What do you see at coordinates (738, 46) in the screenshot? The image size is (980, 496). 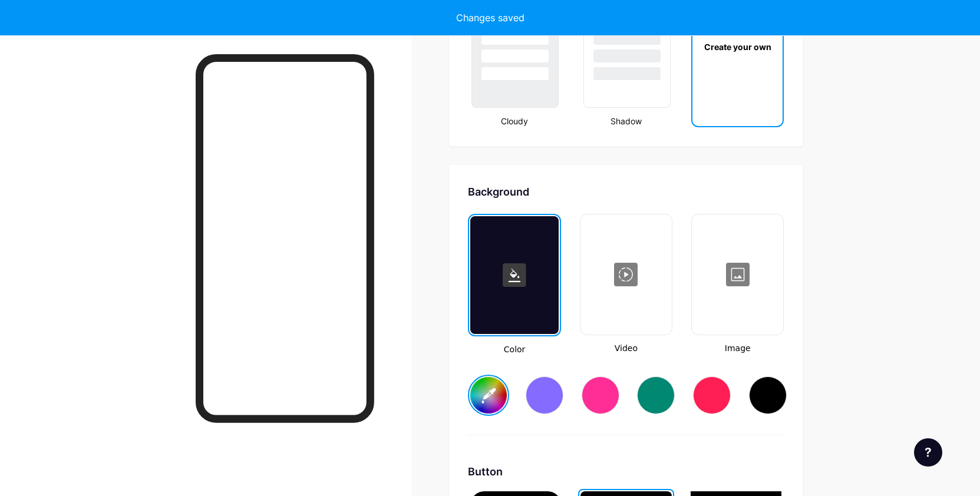 I see `div: Create your own` at bounding box center [738, 46].